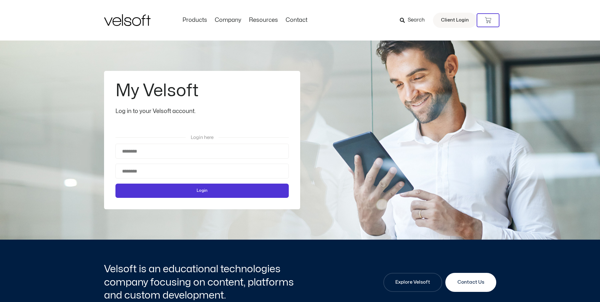 The width and height of the screenshot is (600, 302). Describe the element at coordinates (245, 20) in the screenshot. I see `nav: Menu` at that location.